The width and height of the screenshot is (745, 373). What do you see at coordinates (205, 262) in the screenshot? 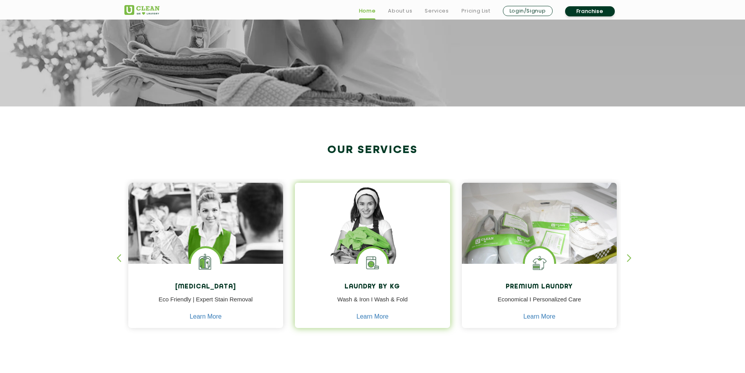
I see `img: Laundry Services near me` at bounding box center [205, 262].